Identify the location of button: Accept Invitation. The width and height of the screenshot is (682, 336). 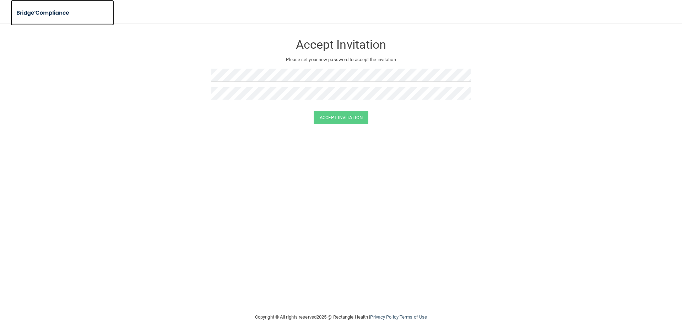
(341, 117).